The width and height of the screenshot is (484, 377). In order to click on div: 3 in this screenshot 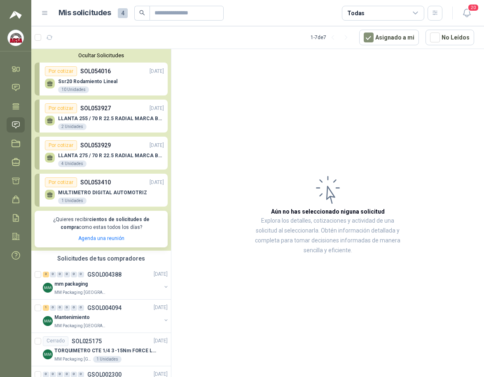, I will do `click(46, 275)`.